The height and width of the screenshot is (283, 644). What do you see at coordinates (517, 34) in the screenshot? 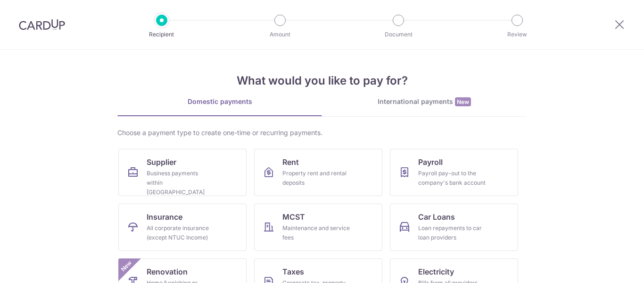
I see `p: Review` at bounding box center [517, 34].